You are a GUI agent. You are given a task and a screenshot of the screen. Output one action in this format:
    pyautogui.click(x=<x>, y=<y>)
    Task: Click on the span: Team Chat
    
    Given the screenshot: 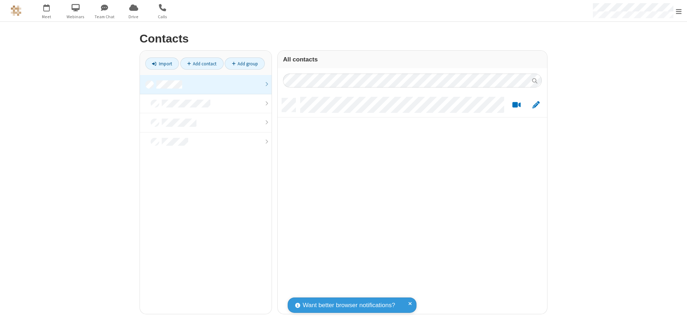 What is the action you would take?
    pyautogui.click(x=104, y=17)
    